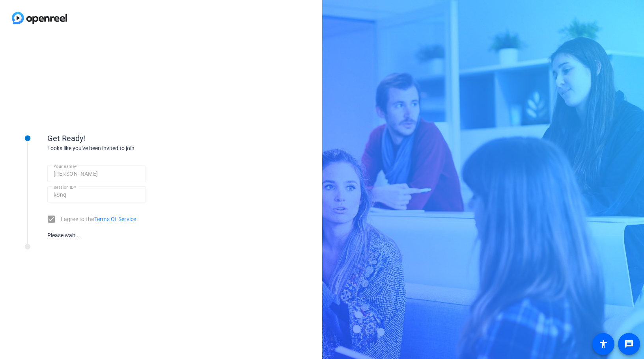 This screenshot has height=359, width=644. I want to click on mat-icon: accessibility, so click(604, 344).